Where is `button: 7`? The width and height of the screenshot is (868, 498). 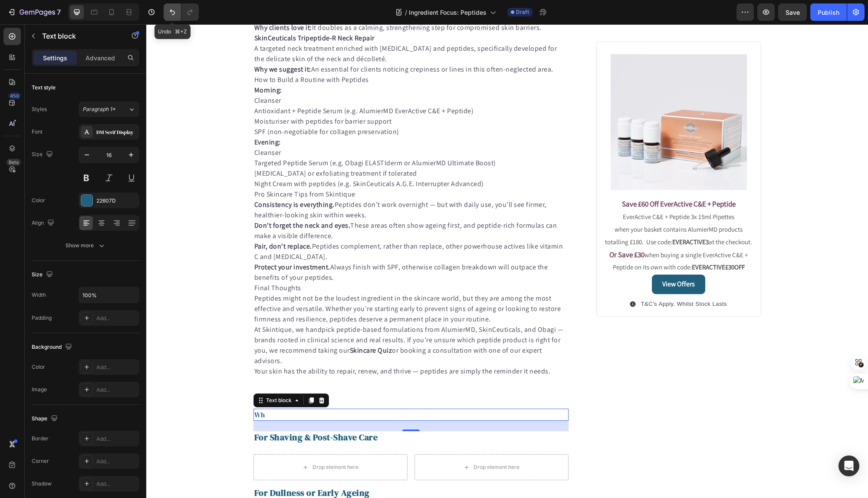 button: 7 is located at coordinates (34, 12).